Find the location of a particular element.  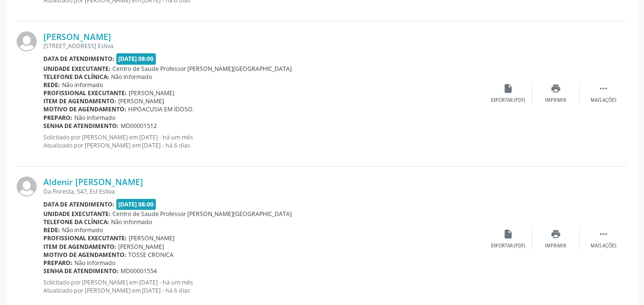

div: Da Floresta, 547, Esf Estiva is located at coordinates (263, 192).